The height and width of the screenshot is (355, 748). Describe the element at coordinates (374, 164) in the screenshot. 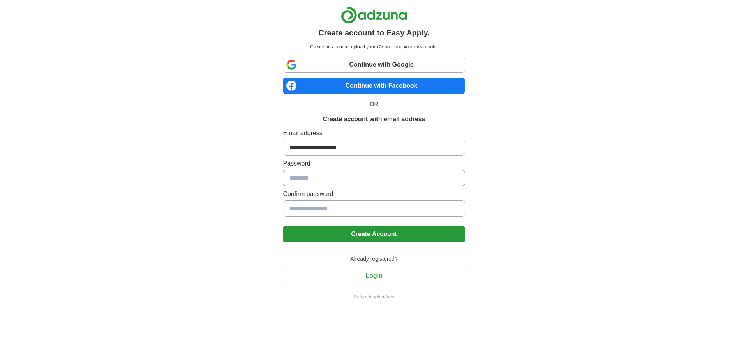

I see `label: Password` at that location.